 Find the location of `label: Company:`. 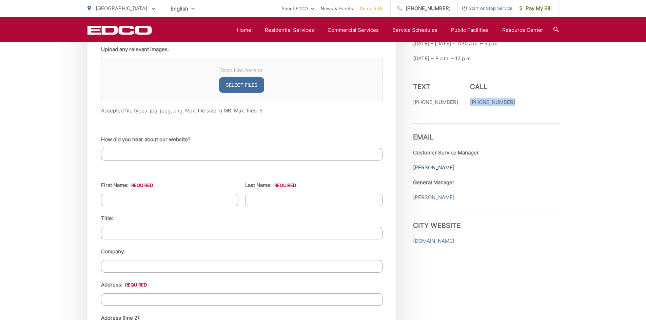

label: Company: is located at coordinates (113, 252).